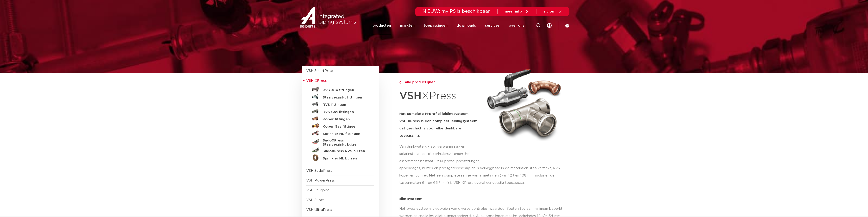 The width and height of the screenshot is (868, 217). Describe the element at coordinates (382, 25) in the screenshot. I see `a: producten` at that location.